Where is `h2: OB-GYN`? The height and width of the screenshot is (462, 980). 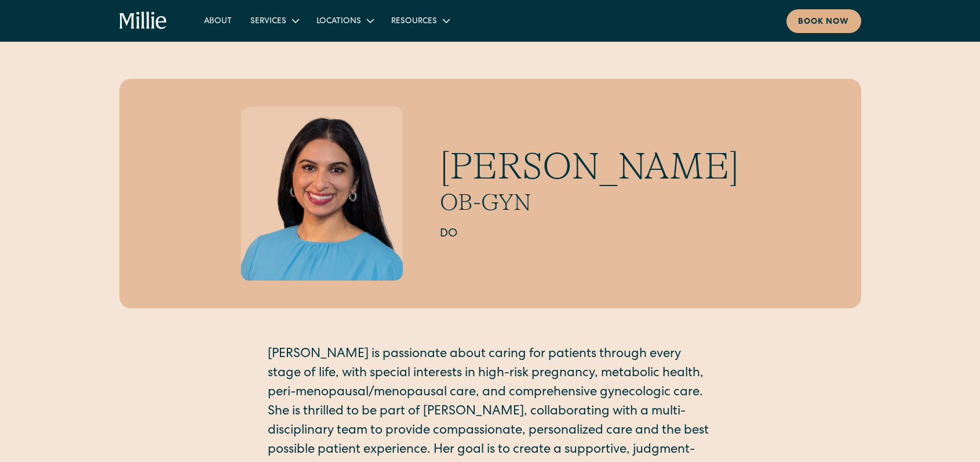
h2: OB-GYN is located at coordinates (589, 202).